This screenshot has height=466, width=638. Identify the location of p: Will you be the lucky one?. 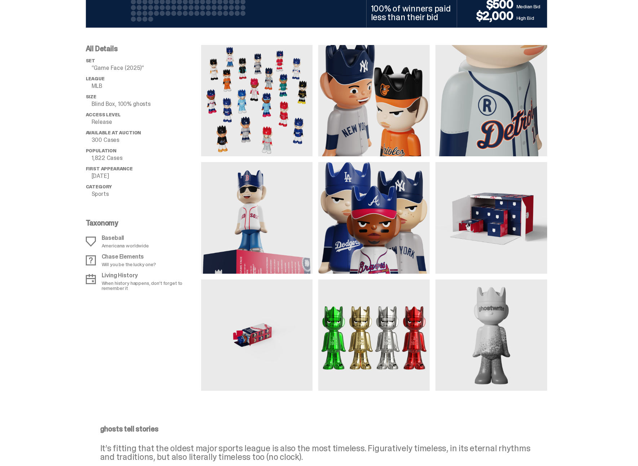
(129, 264).